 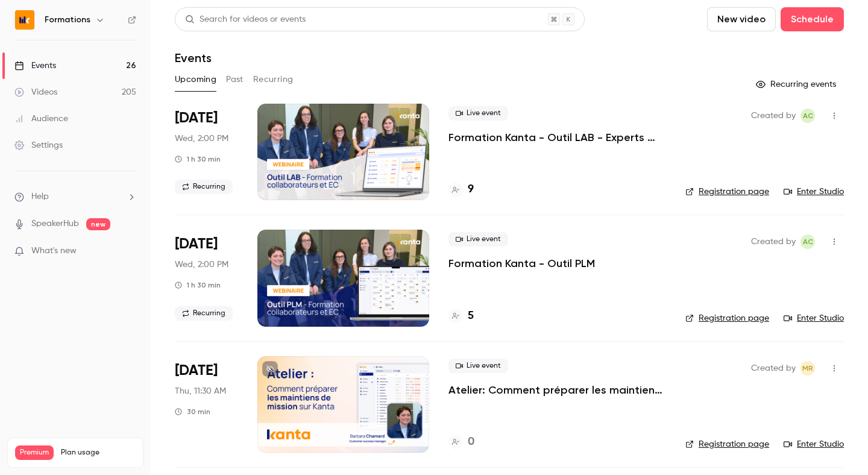 I want to click on h4: 5, so click(x=470, y=316).